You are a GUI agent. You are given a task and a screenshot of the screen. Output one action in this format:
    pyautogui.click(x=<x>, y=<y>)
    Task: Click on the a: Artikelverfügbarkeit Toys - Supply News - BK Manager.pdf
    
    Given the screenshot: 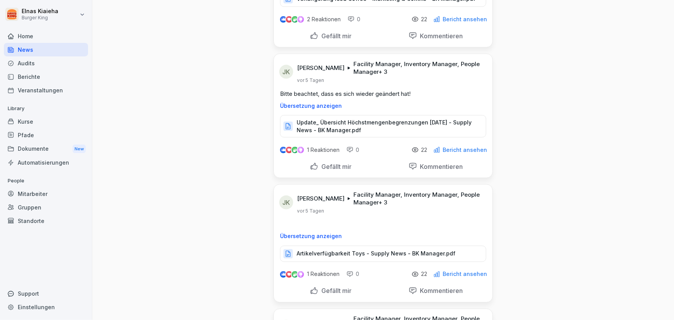 What is the action you would take?
    pyautogui.click(x=383, y=256)
    